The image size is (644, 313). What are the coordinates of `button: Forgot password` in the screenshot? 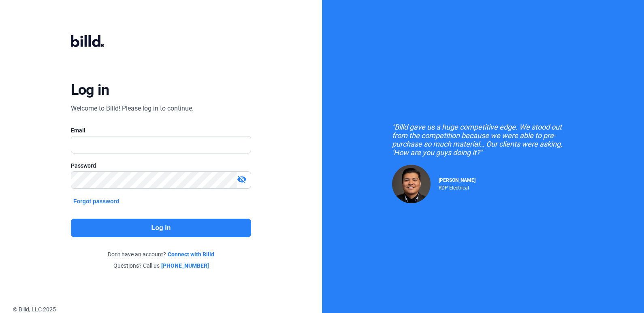 It's located at (97, 201).